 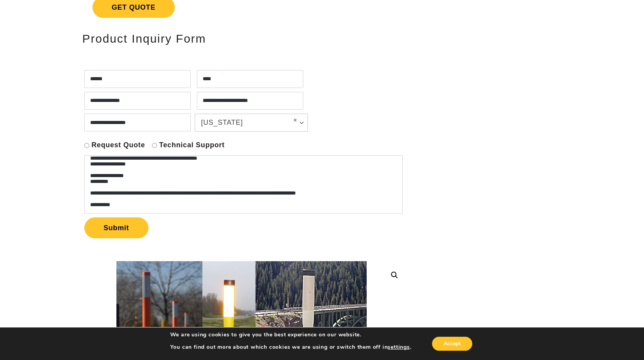 I want to click on button: settings, so click(x=399, y=347).